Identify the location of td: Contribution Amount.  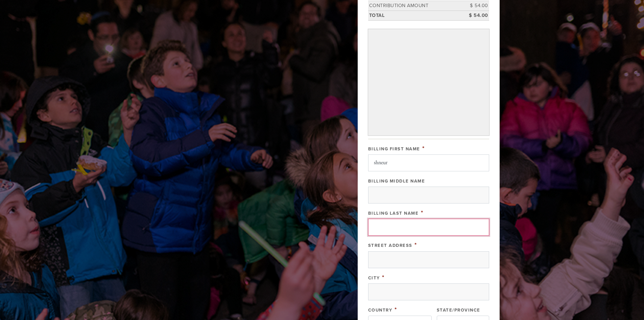
(413, 6).